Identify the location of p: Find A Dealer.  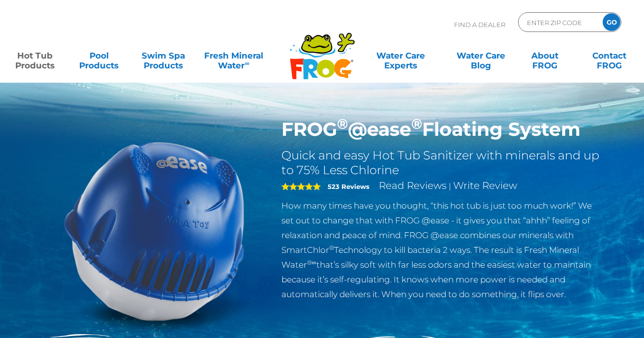
(480, 25).